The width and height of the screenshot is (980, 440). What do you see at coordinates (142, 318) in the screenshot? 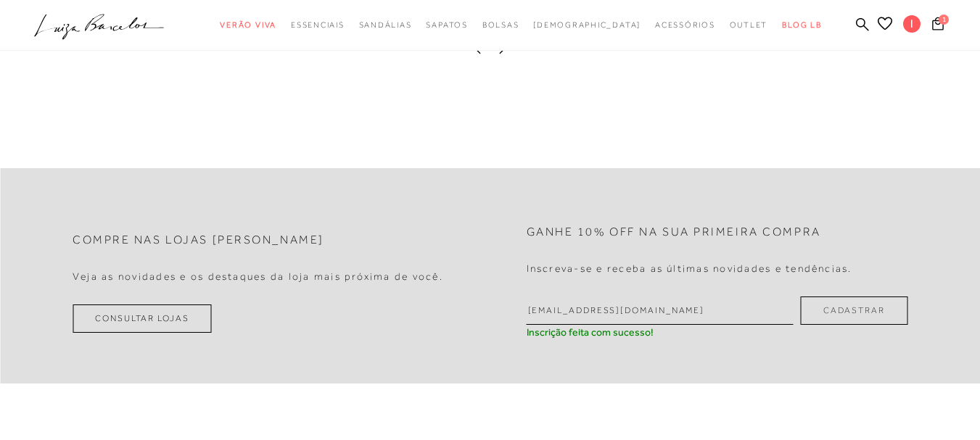
I see `a: Consultar Lojas` at bounding box center [142, 318].